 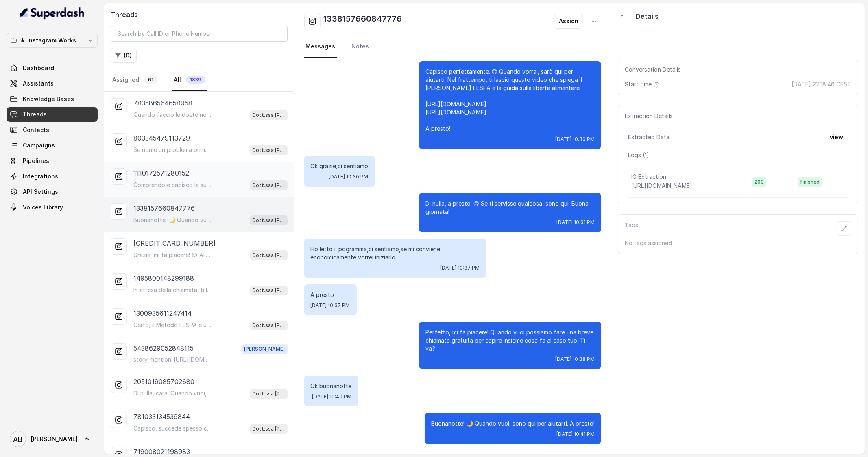 What do you see at coordinates (52, 40) in the screenshot?
I see `p: ★ Instagram Workspace` at bounding box center [52, 40].